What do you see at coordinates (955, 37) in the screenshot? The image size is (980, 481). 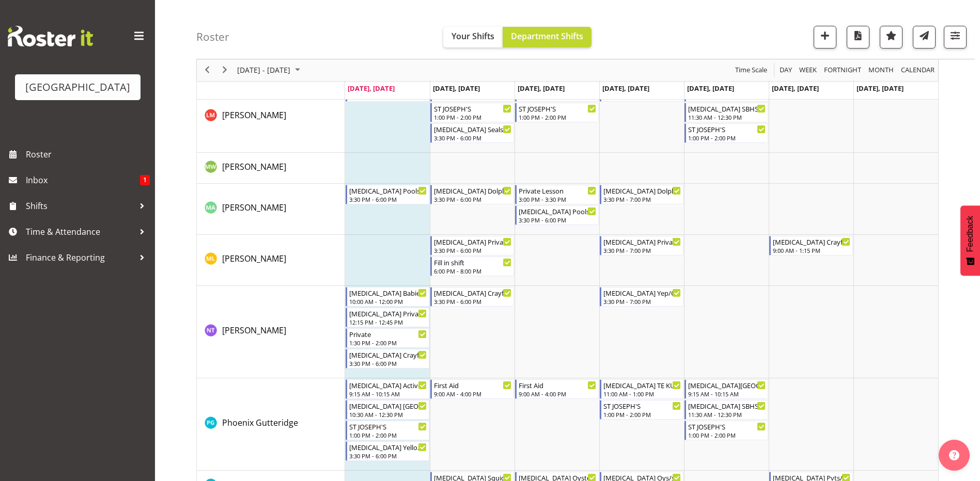 I see `button: Filter Shifts` at bounding box center [955, 37].